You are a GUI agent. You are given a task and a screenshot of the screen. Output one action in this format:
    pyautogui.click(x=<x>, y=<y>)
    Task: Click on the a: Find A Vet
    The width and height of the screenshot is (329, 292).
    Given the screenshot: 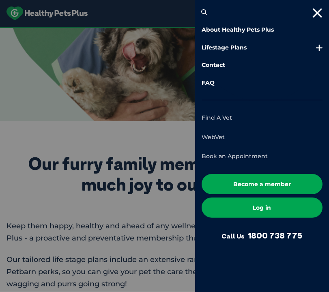 What is the action you would take?
    pyautogui.click(x=217, y=118)
    